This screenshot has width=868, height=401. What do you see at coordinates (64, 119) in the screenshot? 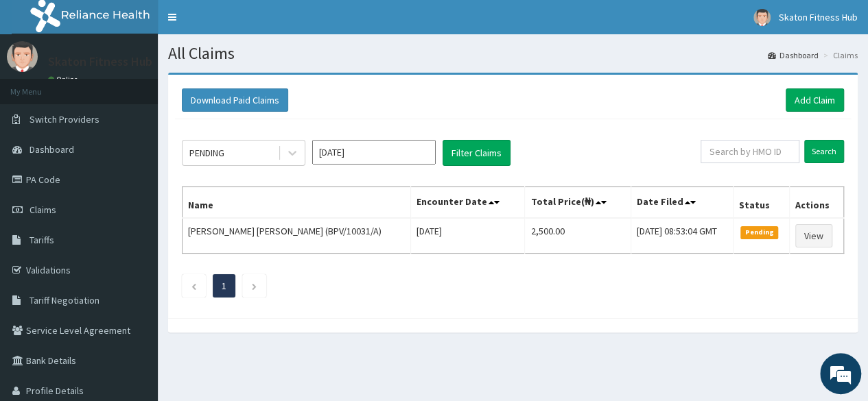
I see `span: Switch Providers` at bounding box center [64, 119].